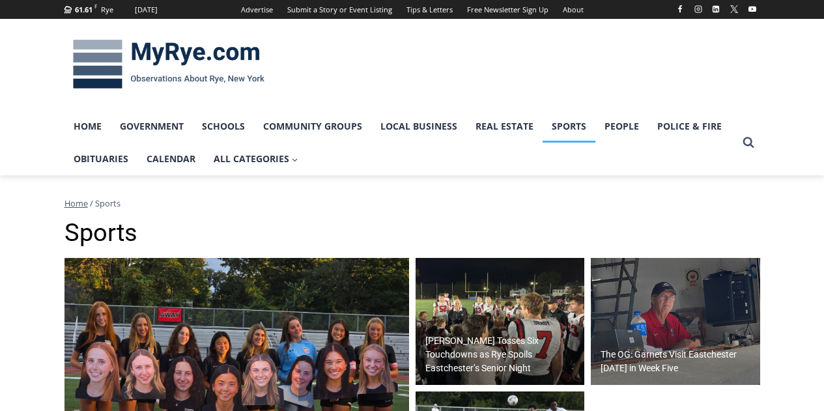 This screenshot has height=411, width=824. What do you see at coordinates (223, 126) in the screenshot?
I see `a: Schools` at bounding box center [223, 126].